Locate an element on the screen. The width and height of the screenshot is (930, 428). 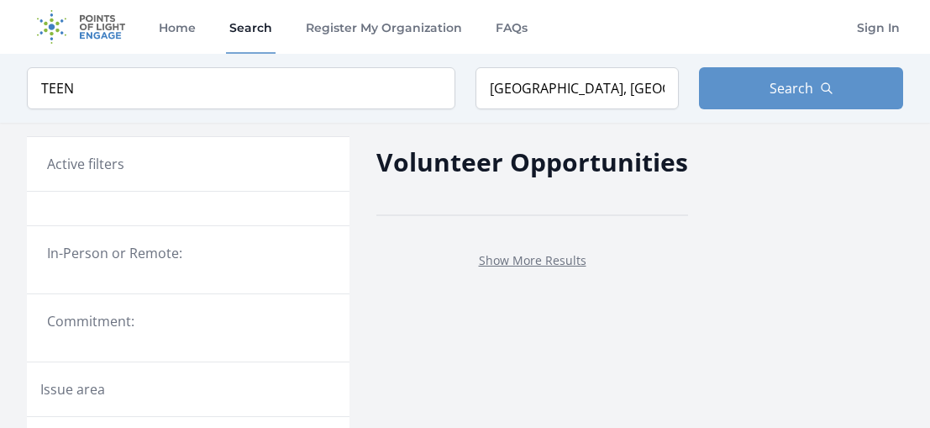
input: Keyword is located at coordinates (241, 88).